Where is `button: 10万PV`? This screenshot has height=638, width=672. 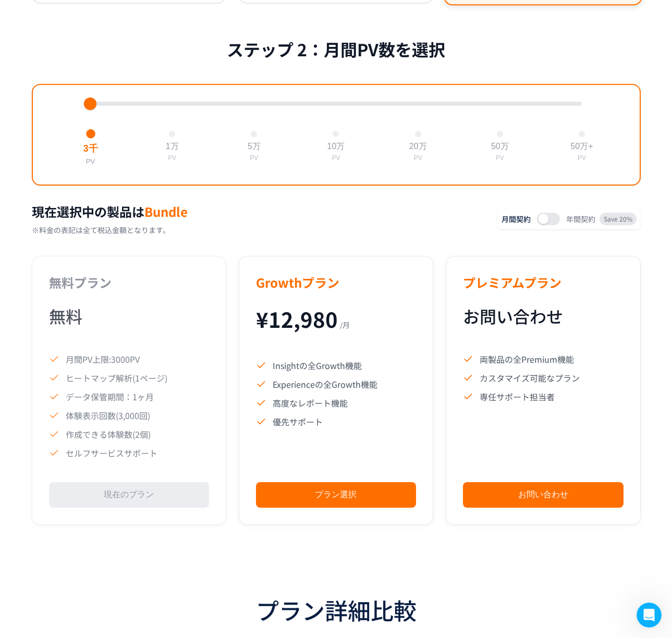
button: 10万PV is located at coordinates (336, 146).